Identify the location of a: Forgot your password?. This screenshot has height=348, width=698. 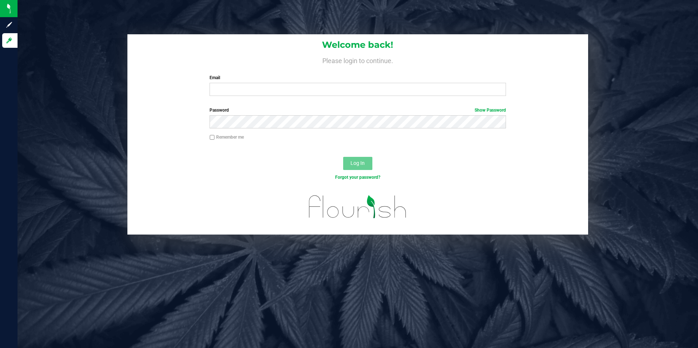
(358, 178).